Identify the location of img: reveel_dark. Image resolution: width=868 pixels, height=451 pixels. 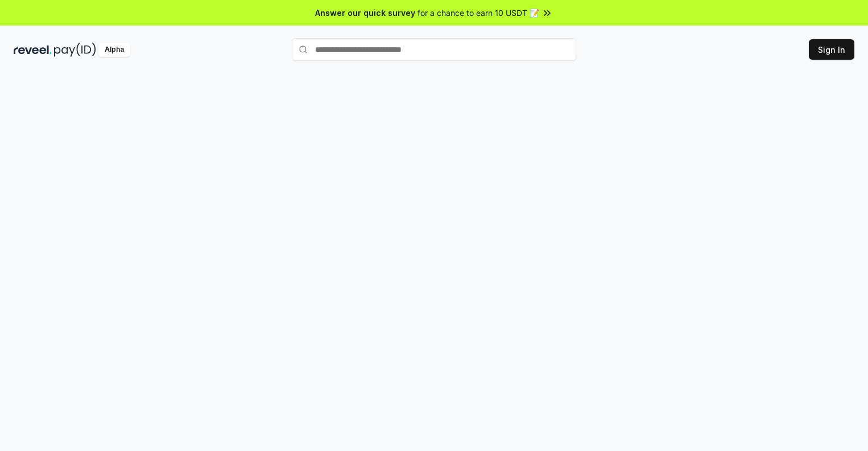
(33, 49).